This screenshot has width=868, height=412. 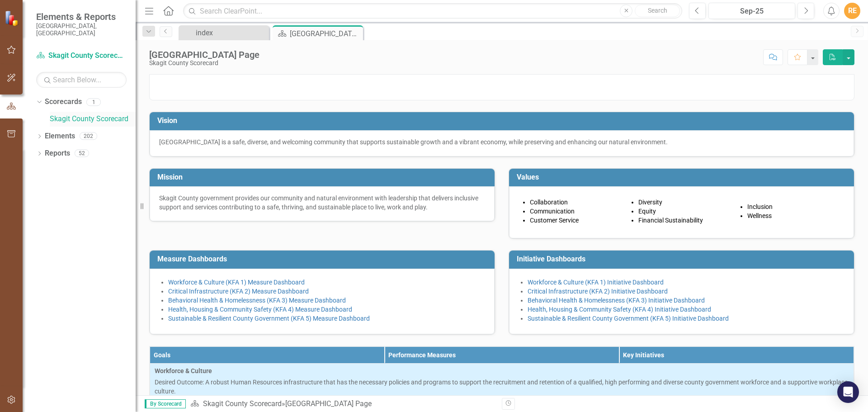 What do you see at coordinates (81, 17) in the screenshot?
I see `span: Elements & Reports` at bounding box center [81, 17].